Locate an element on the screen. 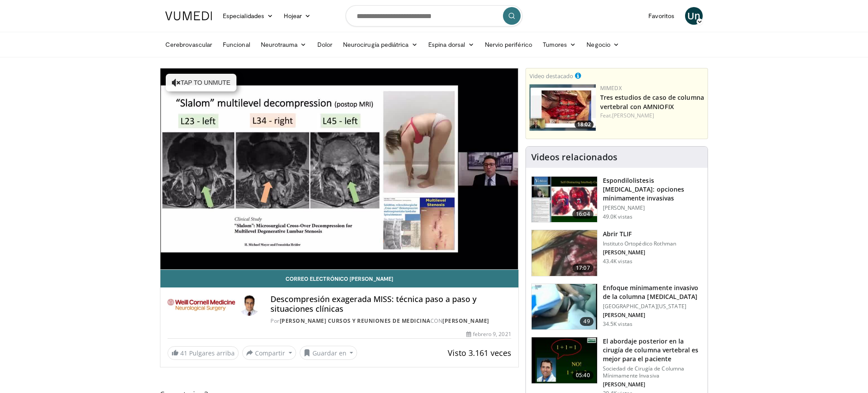 The height and width of the screenshot is (393, 868). a: Tumores is located at coordinates (560, 45).